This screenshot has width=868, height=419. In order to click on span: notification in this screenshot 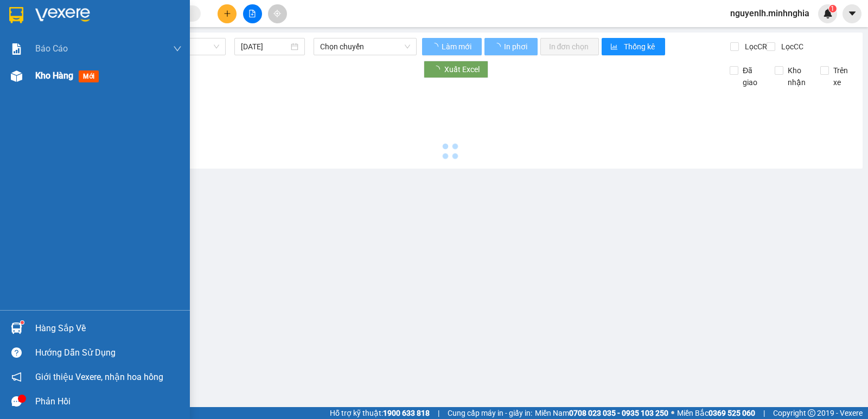, I will do `click(16, 377)`.